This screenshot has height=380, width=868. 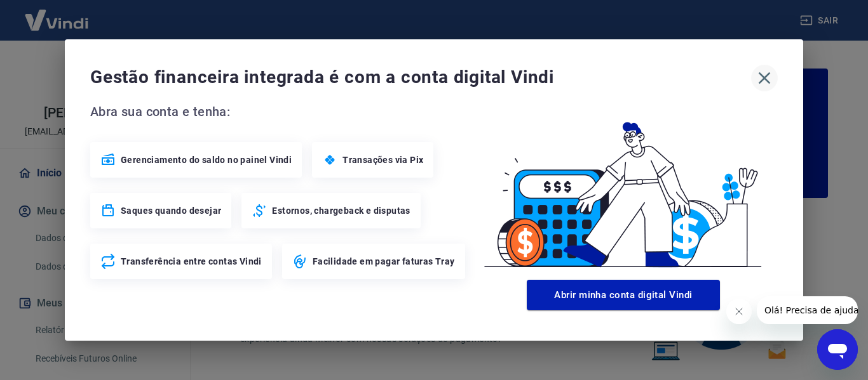 What do you see at coordinates (384, 261) in the screenshot?
I see `span: Facilidade em pagar faturas Tray` at bounding box center [384, 261].